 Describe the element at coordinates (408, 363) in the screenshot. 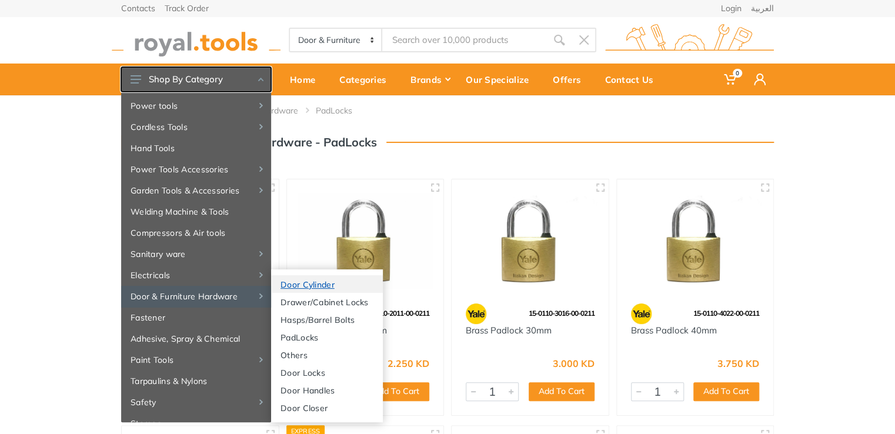

I see `div: 2.250 KD` at that location.